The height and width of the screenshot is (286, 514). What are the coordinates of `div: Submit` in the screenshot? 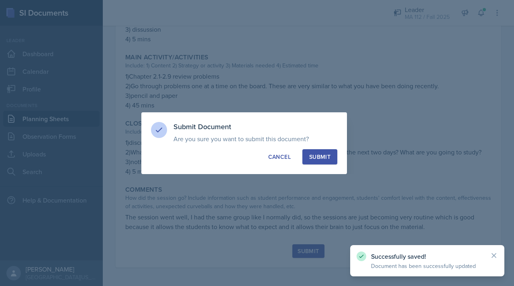 It's located at (320, 157).